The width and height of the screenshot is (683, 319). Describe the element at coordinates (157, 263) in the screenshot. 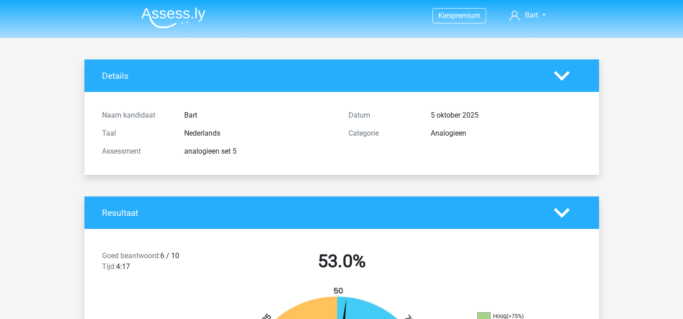

I see `div: 6 / 10 4:17` at that location.